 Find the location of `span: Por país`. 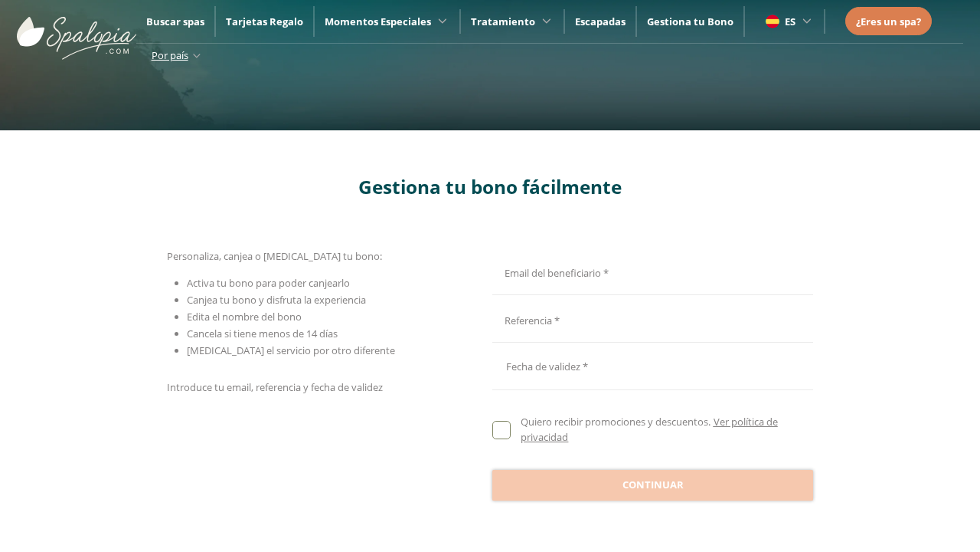

span: Por país is located at coordinates (170, 55).